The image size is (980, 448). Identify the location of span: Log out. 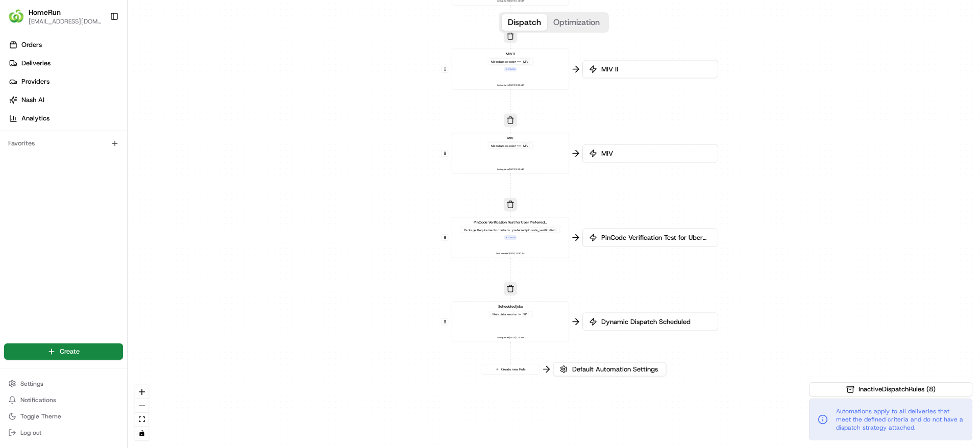
(30, 433).